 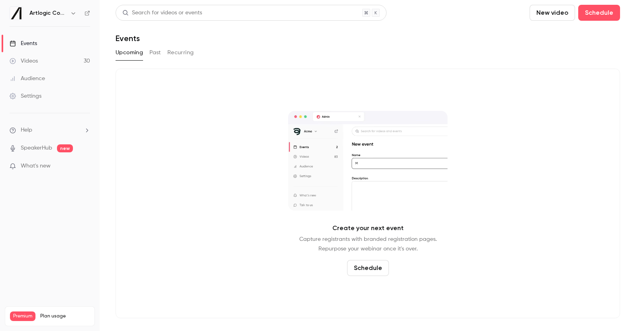 What do you see at coordinates (36, 148) in the screenshot?
I see `a: SpeakerHub` at bounding box center [36, 148].